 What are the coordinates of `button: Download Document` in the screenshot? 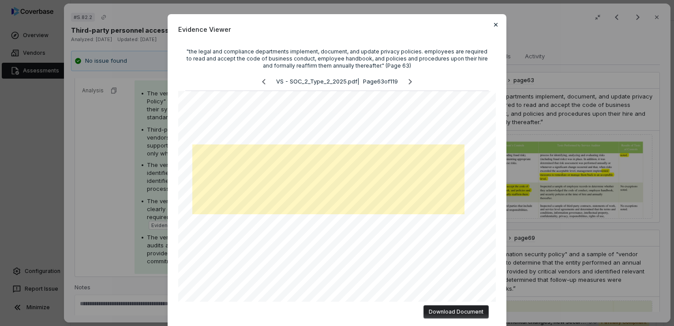 It's located at (456, 311).